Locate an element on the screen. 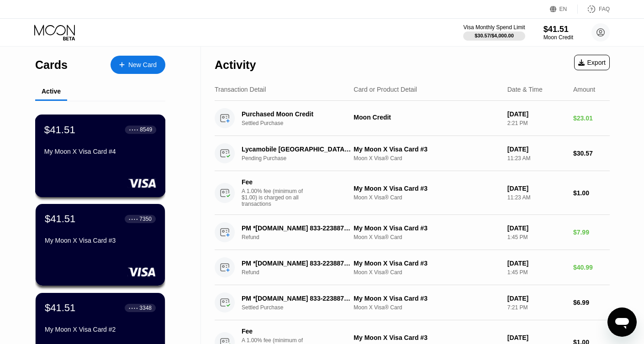  div: $1.00 is located at coordinates (591, 193).